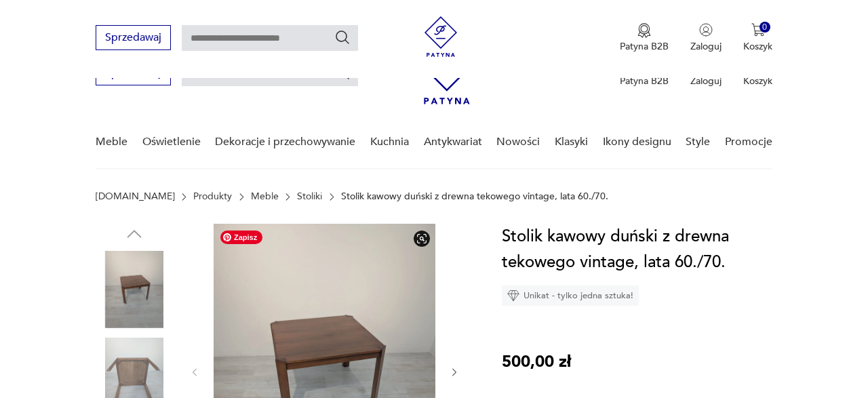 The height and width of the screenshot is (398, 868). I want to click on p: Stolik kawowy duński z drewna tekowego vintage, lata 60./70., so click(475, 196).